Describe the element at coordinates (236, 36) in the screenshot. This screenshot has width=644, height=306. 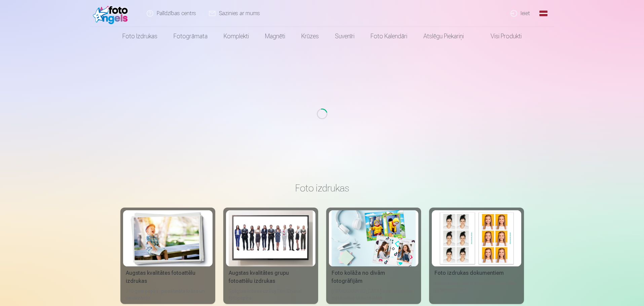
I see `a: Komplekti` at that location.